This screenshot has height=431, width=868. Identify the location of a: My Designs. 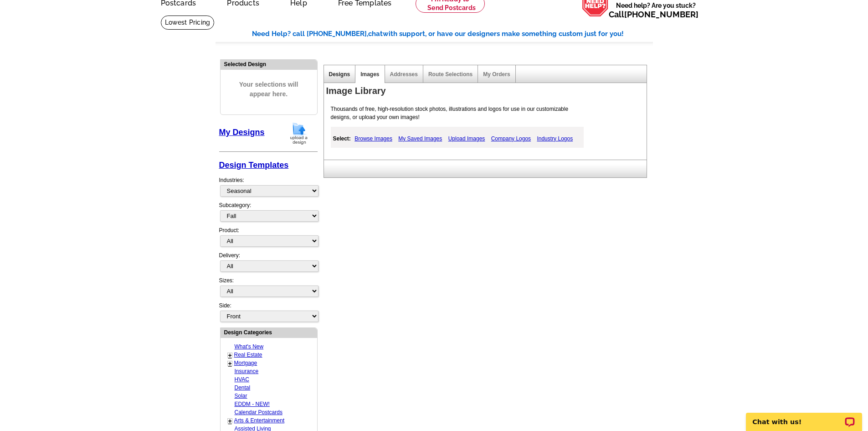
(242, 132).